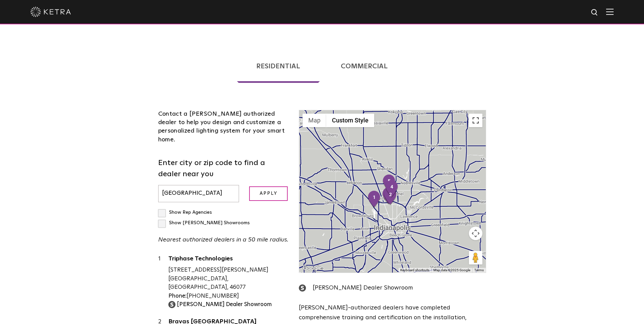  What do you see at coordinates (185, 212) in the screenshot?
I see `label: Show Rep Agencies` at bounding box center [185, 212].